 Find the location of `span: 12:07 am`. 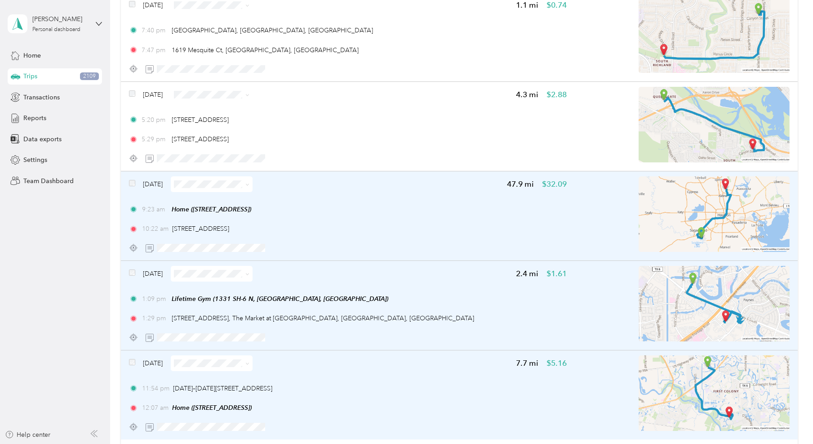

span: 12:07 am is located at coordinates (155, 407).